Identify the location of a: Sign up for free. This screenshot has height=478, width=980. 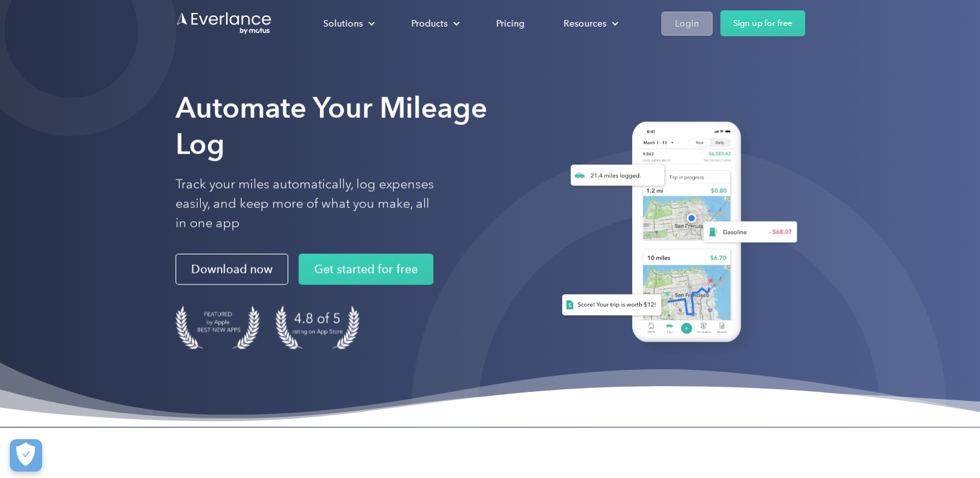
(763, 24).